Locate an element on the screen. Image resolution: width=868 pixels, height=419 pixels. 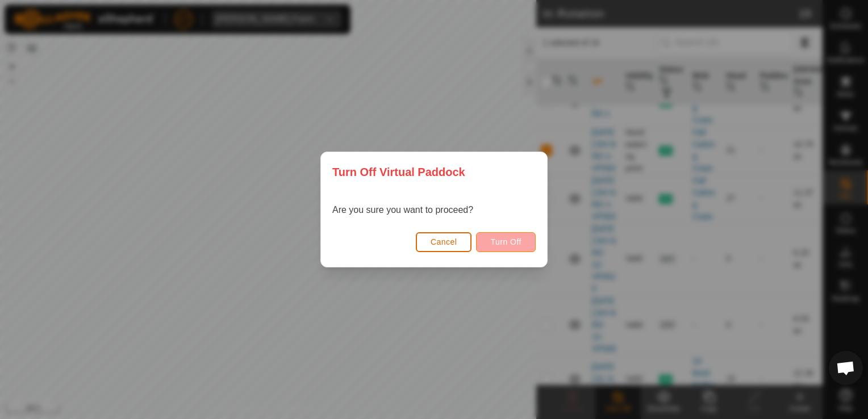
span: Cancel is located at coordinates (444, 242).